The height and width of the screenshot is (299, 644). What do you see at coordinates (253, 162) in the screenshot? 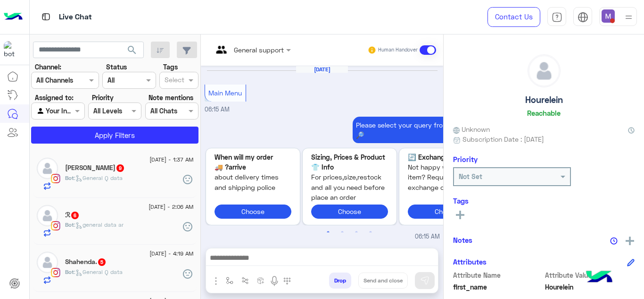
I see `p: When will my order arrive? 🚚` at bounding box center [253, 162].